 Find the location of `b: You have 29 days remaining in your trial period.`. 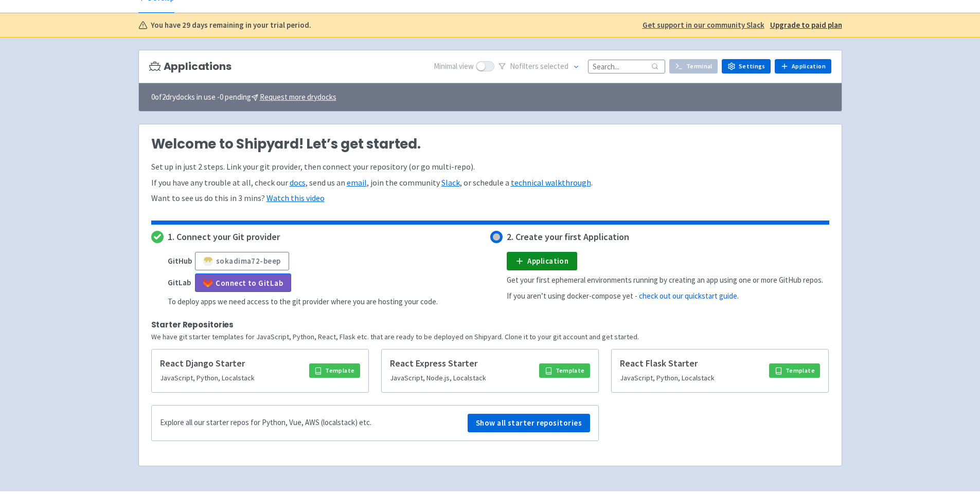

b: You have 29 days remaining in your trial period. is located at coordinates (231, 25).